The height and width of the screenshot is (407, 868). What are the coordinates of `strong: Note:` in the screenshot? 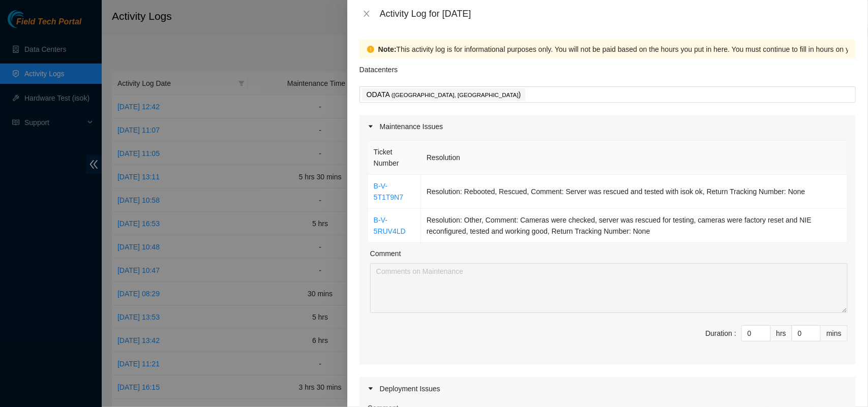 It's located at (388, 50).